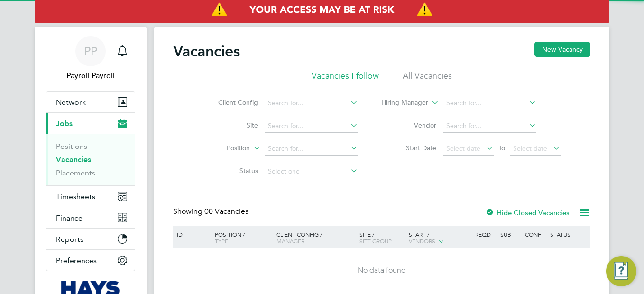 Image resolution: width=644 pixels, height=294 pixels. Describe the element at coordinates (91, 196) in the screenshot. I see `button: Timesheets` at that location.